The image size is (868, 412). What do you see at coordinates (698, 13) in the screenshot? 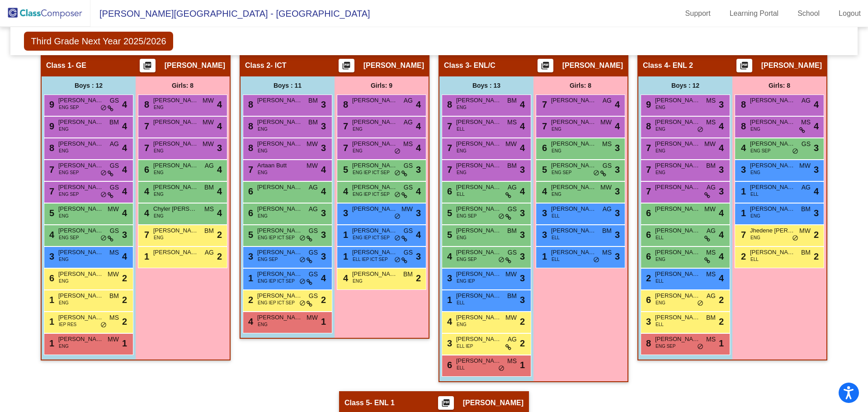
I see `a: Support` at bounding box center [698, 13].